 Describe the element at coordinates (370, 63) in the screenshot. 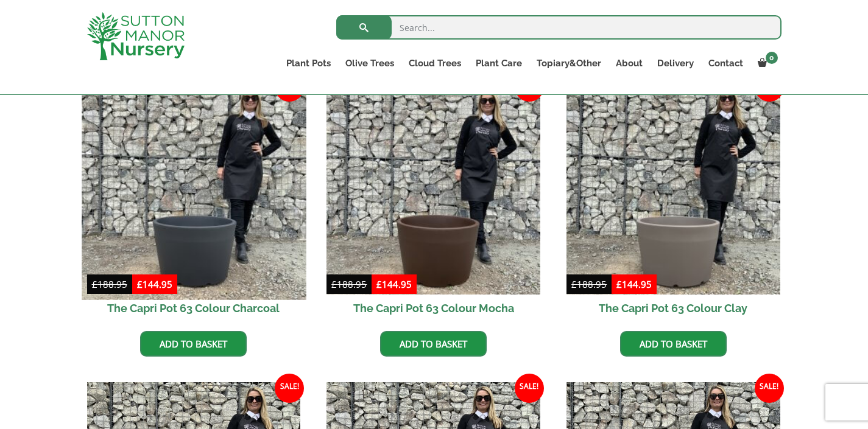

I see `a: Olive Trees` at that location.